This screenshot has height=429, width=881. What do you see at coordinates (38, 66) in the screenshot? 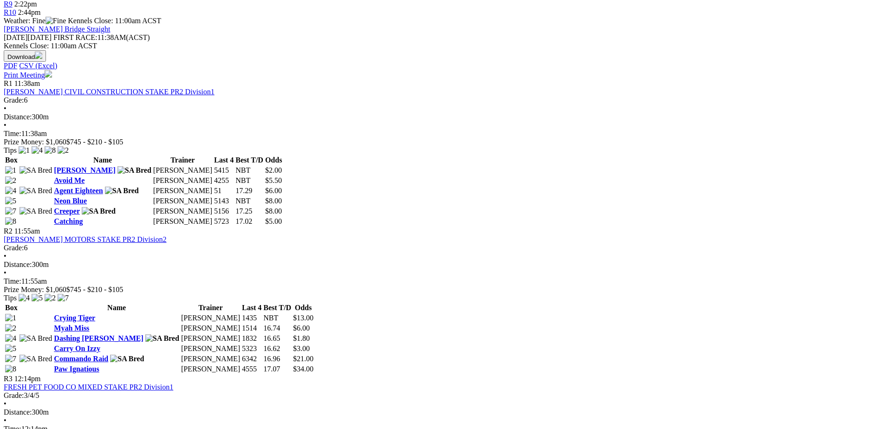
I see `a: CSV (Excel)` at bounding box center [38, 66].